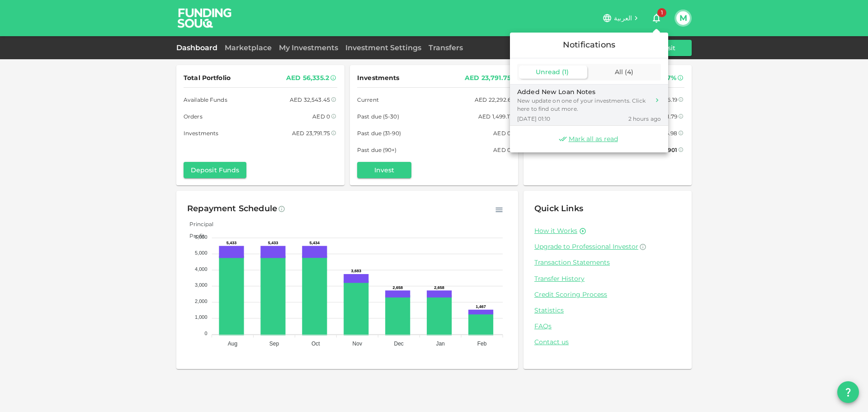  What do you see at coordinates (645, 119) in the screenshot?
I see `span: 2 hours ago` at bounding box center [645, 119].